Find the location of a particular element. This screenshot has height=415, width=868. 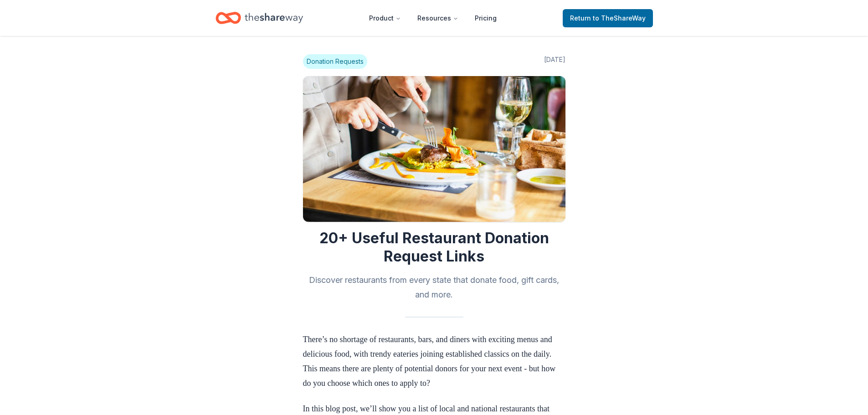

a: Returnto TheShareWay is located at coordinates (607, 18).